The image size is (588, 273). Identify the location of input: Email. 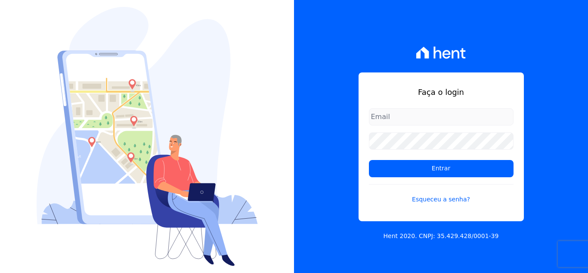
(441, 117).